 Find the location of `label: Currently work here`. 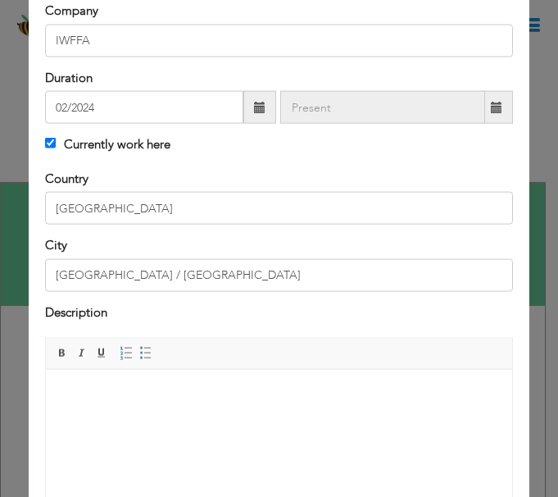

label: Currently work here is located at coordinates (107, 144).